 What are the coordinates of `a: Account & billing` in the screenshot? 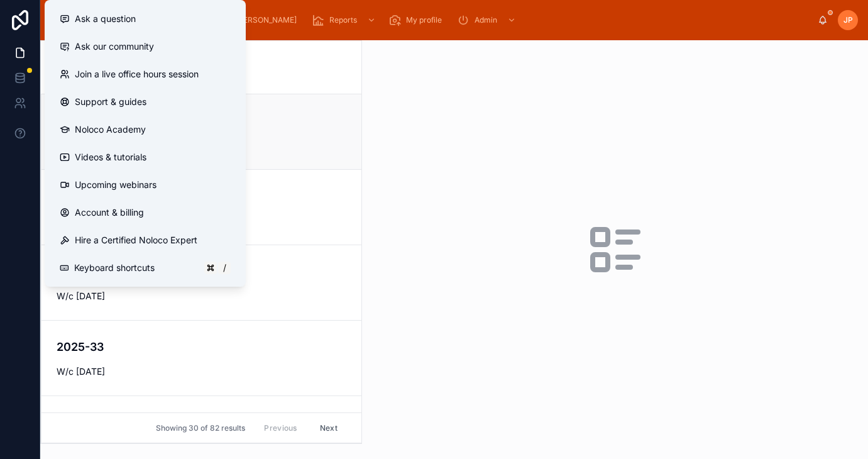 It's located at (145, 213).